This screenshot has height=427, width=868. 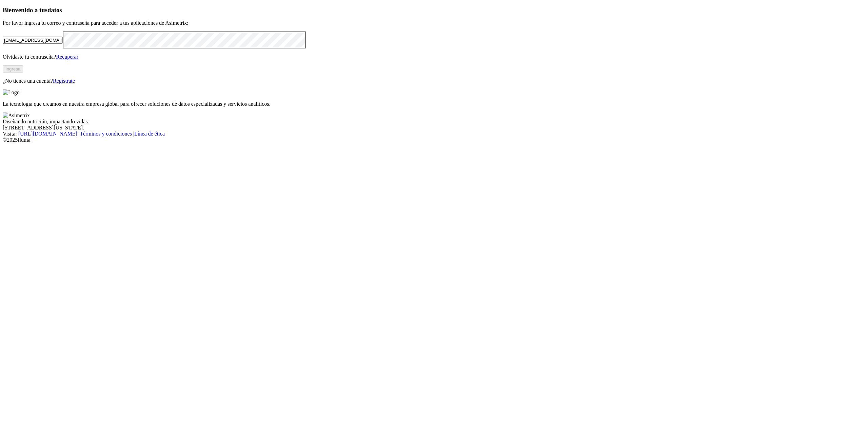 What do you see at coordinates (434, 134) in the screenshot?
I see `div: Visita : | |` at bounding box center [434, 134].